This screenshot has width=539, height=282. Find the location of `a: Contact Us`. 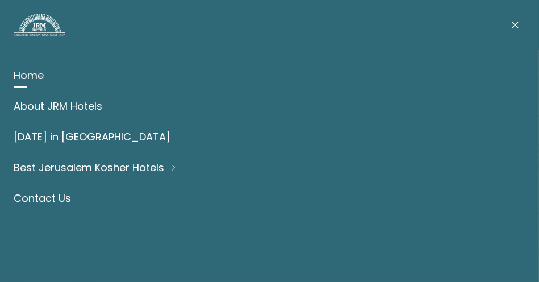

a: Contact Us is located at coordinates (269, 198).